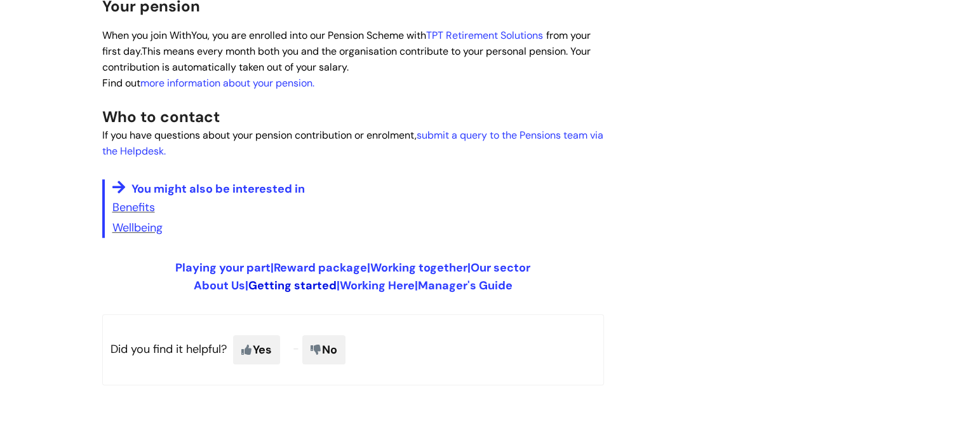 This screenshot has width=966, height=447. I want to click on a: Manager's Guide, so click(465, 285).